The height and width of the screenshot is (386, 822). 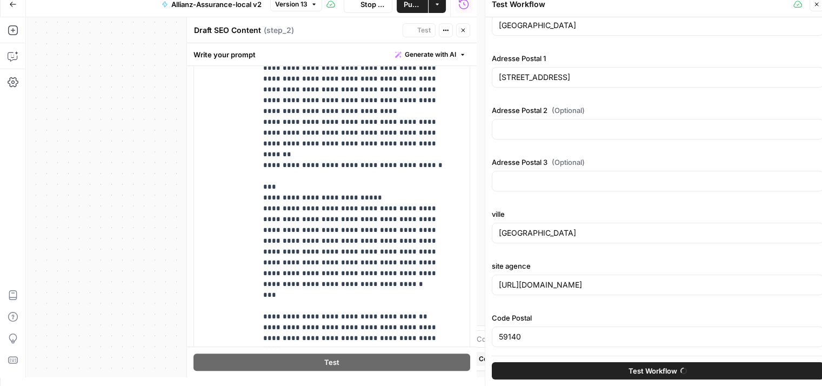 I want to click on span: Generate with AI, so click(x=430, y=55).